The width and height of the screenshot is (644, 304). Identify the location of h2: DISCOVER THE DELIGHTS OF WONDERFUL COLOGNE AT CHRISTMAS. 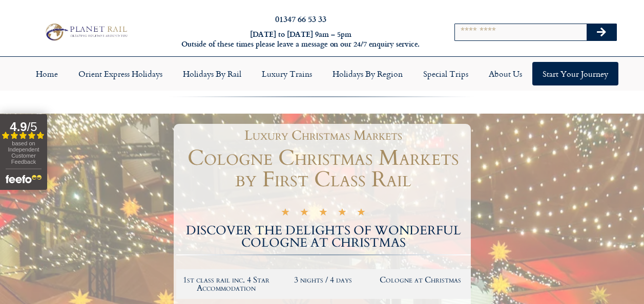
(323, 237).